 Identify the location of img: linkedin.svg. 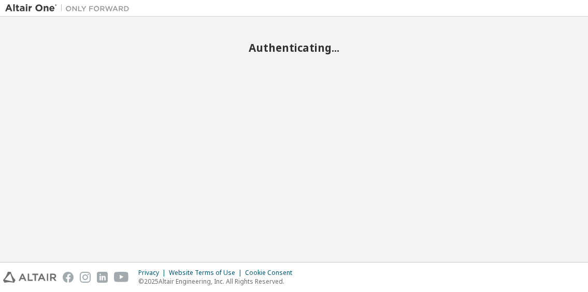
(102, 277).